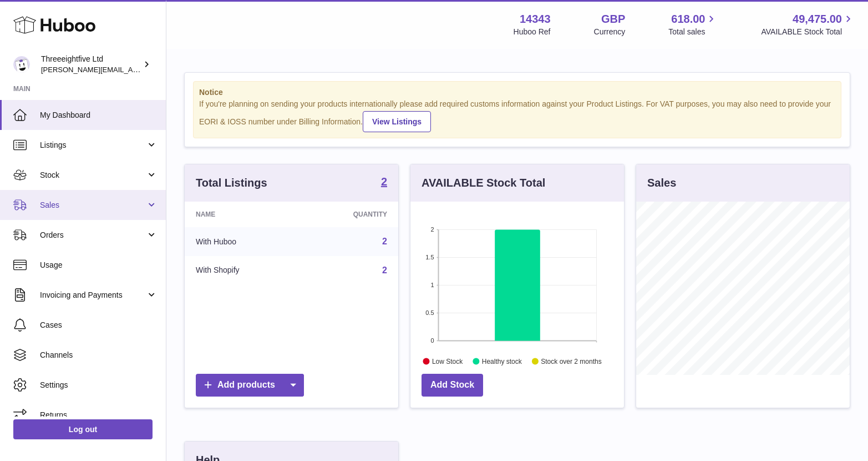 The width and height of the screenshot is (868, 461). I want to click on span: Settings, so click(99, 385).